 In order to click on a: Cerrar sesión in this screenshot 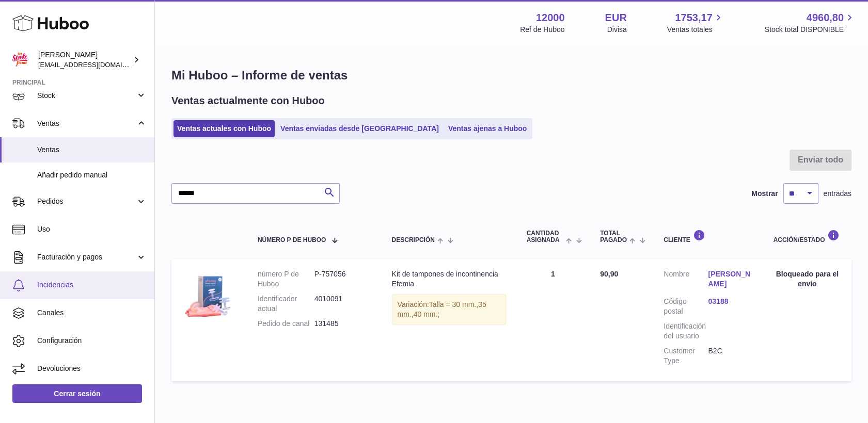, I will do `click(77, 394)`.